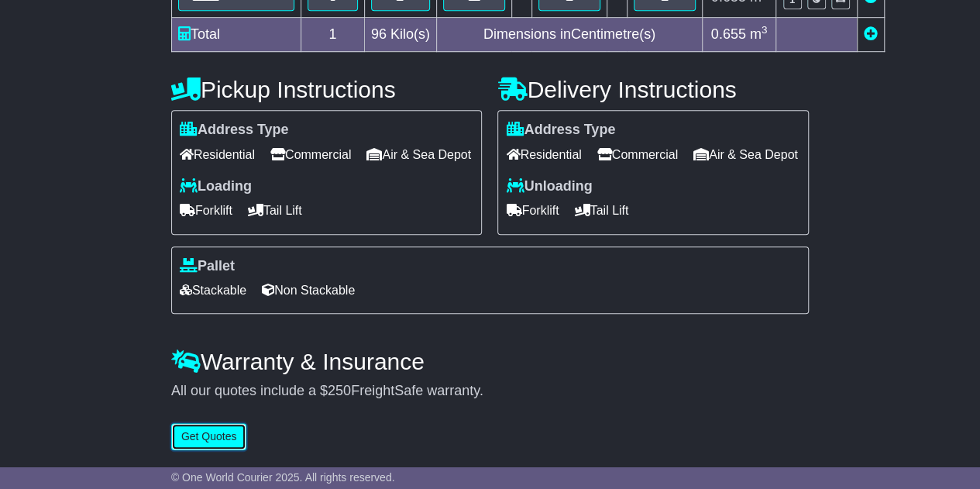 The image size is (980, 489). I want to click on label: Loading, so click(215, 186).